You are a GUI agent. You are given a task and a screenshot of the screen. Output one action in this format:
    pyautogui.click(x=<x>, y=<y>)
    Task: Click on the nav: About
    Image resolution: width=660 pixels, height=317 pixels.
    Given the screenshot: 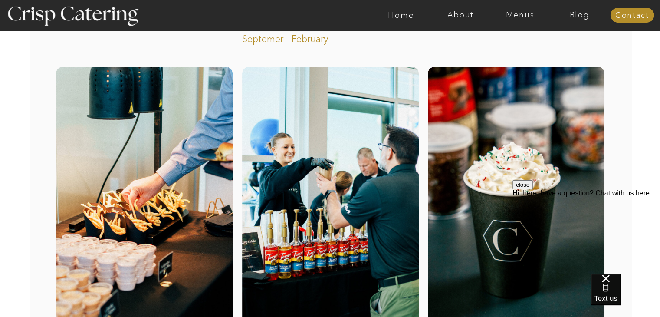 What is the action you would take?
    pyautogui.click(x=461, y=15)
    